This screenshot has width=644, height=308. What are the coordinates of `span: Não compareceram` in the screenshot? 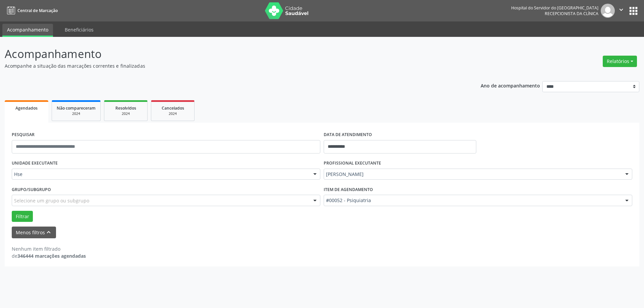 It's located at (76, 108).